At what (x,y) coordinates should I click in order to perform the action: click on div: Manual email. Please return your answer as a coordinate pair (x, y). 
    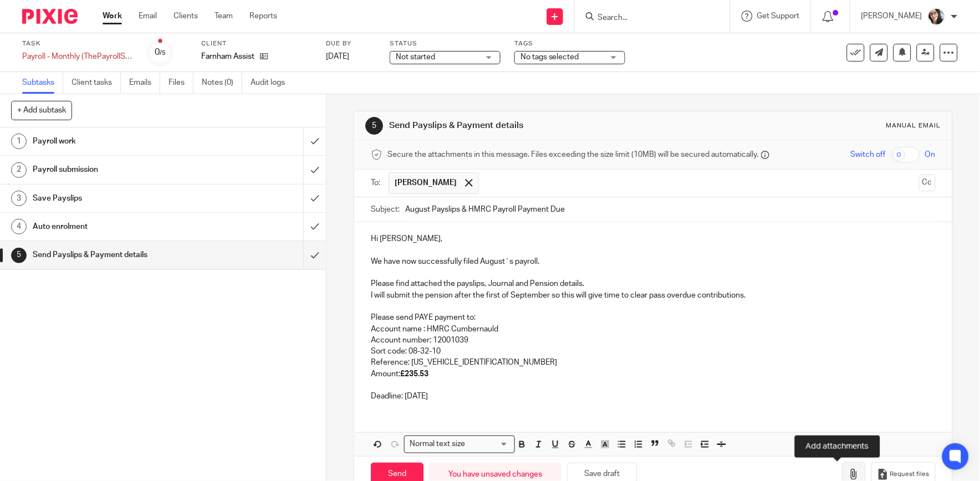
    Looking at the image, I should click on (913, 126).